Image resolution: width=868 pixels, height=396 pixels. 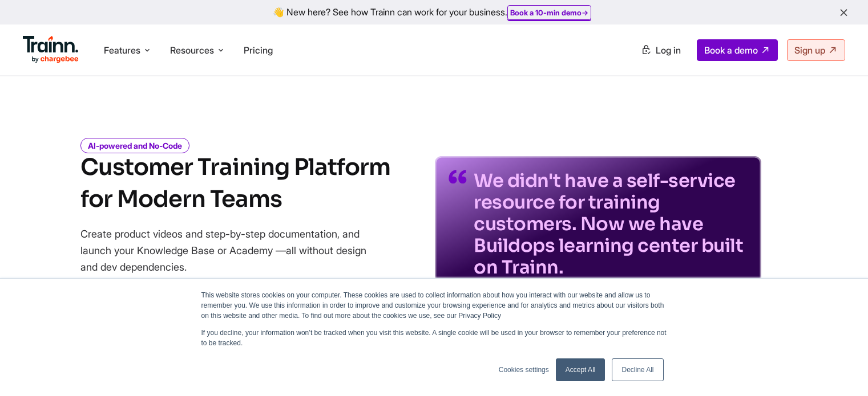 What do you see at coordinates (731, 50) in the screenshot?
I see `span: Book a demo` at bounding box center [731, 50].